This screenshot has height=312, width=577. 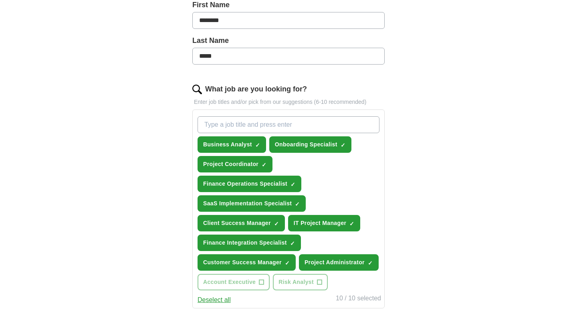 I want to click on button: Customer Success Manager✓, so click(x=246, y=262).